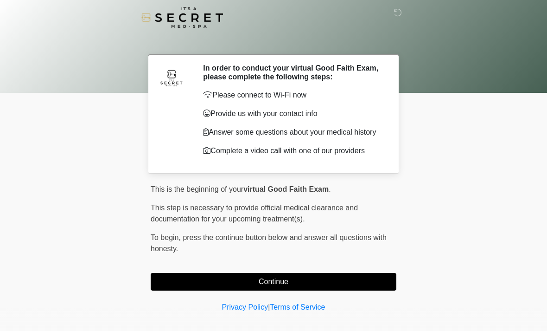 The height and width of the screenshot is (331, 547). Describe the element at coordinates (297, 307) in the screenshot. I see `a: Terms of Service` at that location.